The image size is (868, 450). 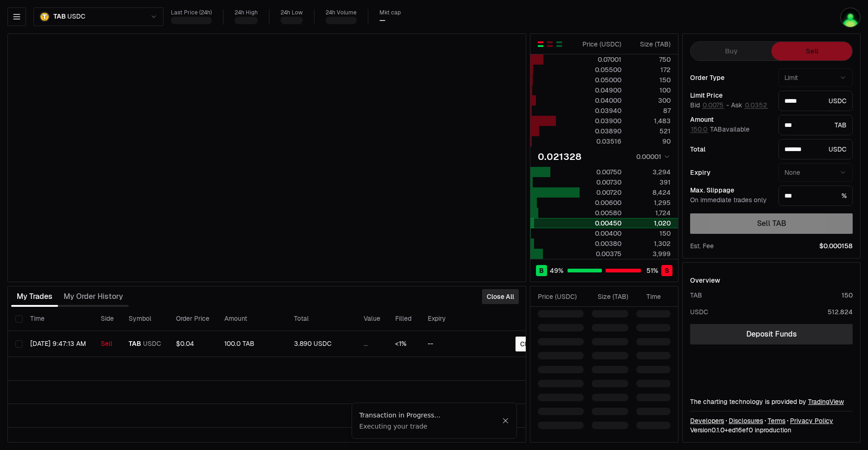 What do you see at coordinates (107, 319) in the screenshot?
I see `th: Side` at bounding box center [107, 319].